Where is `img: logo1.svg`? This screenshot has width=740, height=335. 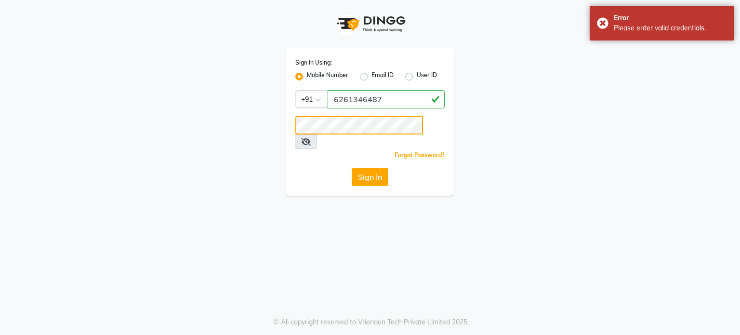
img: logo1.svg is located at coordinates (370, 24).